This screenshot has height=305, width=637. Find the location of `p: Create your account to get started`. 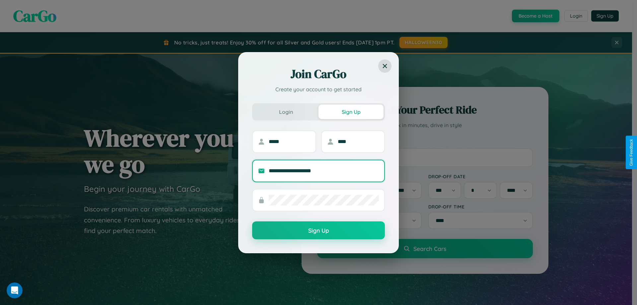

p: Create your account to get started is located at coordinates (319, 89).